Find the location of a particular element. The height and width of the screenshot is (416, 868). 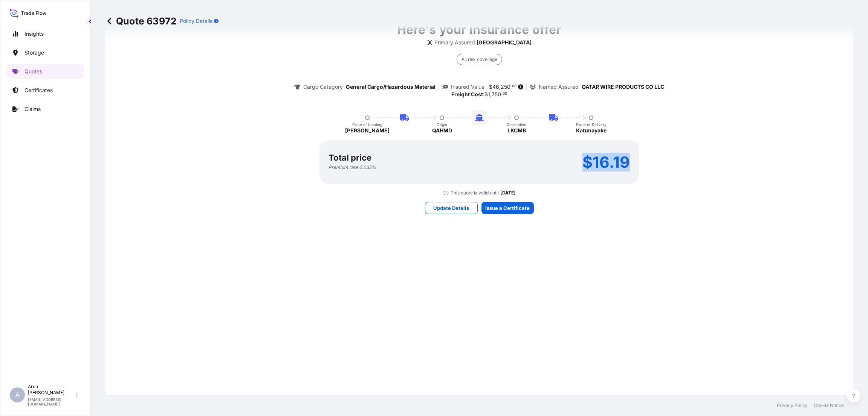

p: Primary Assured is located at coordinates (455, 43).